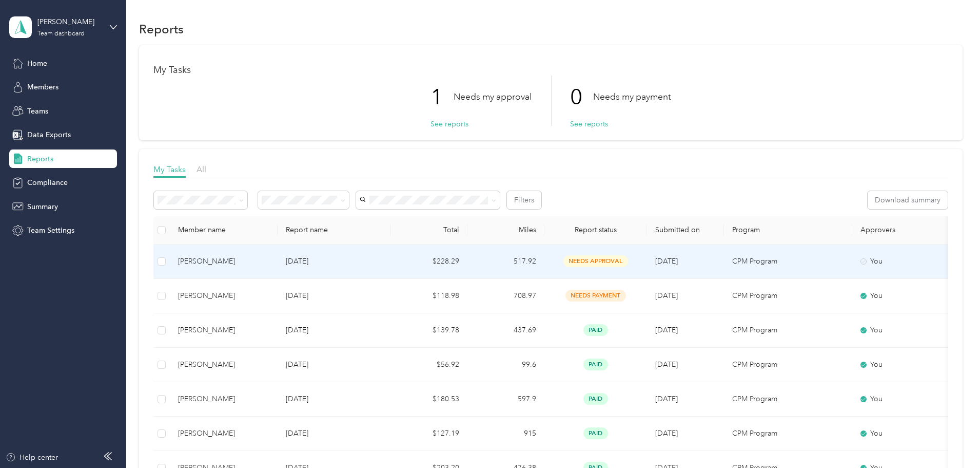 Image resolution: width=980 pixels, height=468 pixels. Describe the element at coordinates (202, 169) in the screenshot. I see `span: All` at that location.